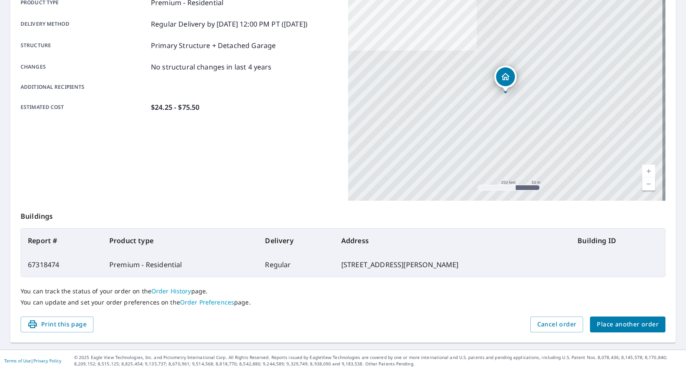 The height and width of the screenshot is (371, 686). I want to click on a: Current Level 17, Zoom In, so click(649, 171).